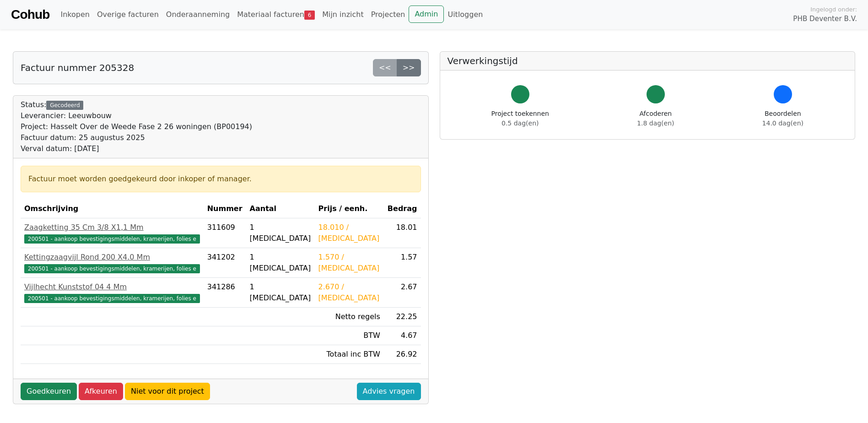  Describe the element at coordinates (402, 336) in the screenshot. I see `td: 4.67` at that location.